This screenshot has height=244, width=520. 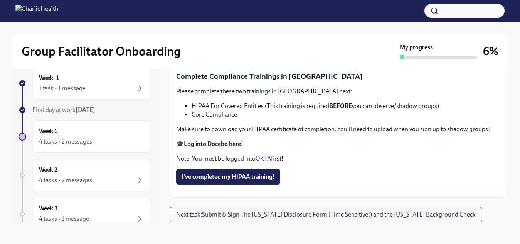 I want to click on a: Week -11 task • 1 message, so click(x=85, y=83).